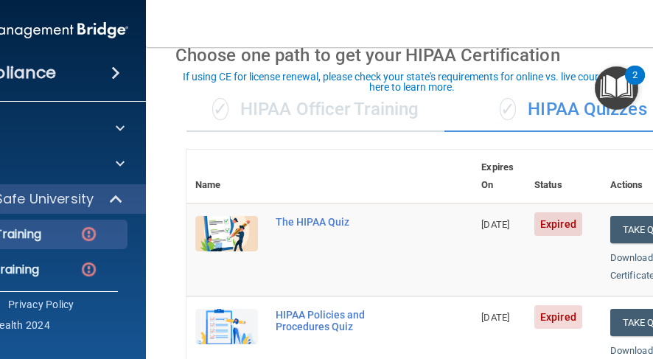 The image size is (653, 359). What do you see at coordinates (499, 176) in the screenshot?
I see `th: Expires On` at bounding box center [499, 176].